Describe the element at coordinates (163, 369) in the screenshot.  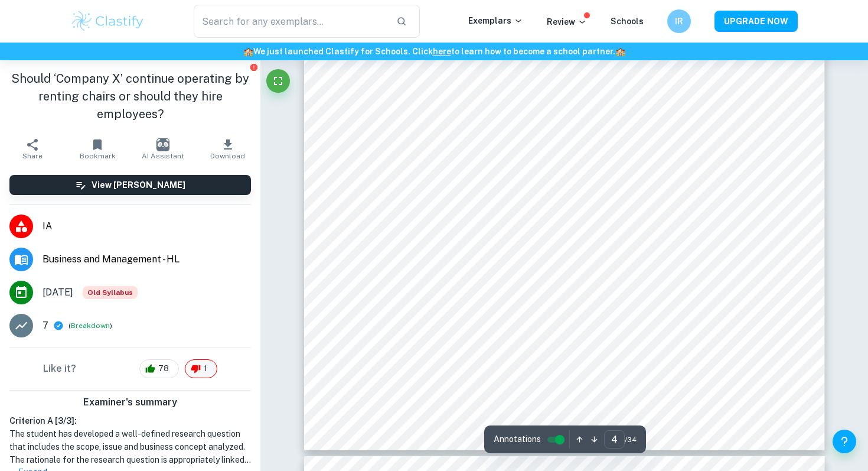
I see `span: 78` at that location.